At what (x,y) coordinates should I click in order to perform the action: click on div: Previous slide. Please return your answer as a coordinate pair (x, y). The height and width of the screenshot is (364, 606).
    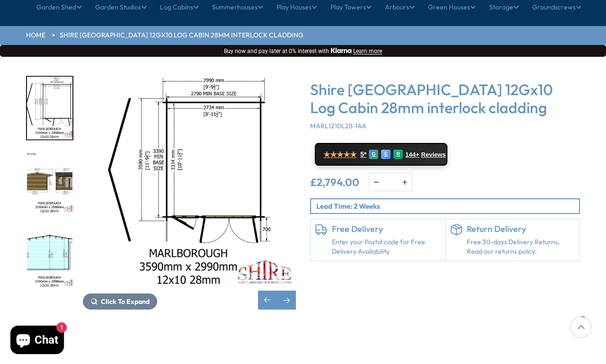
    Looking at the image, I should click on (267, 300).